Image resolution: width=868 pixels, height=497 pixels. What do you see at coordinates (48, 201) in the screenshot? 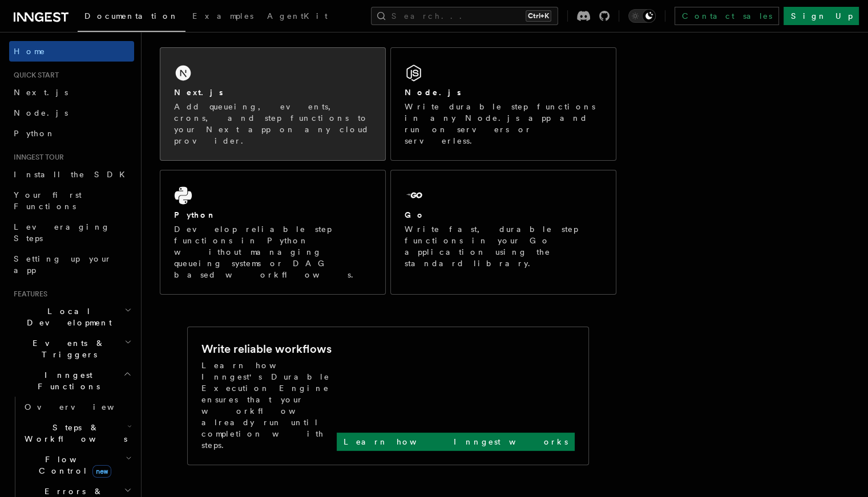
I see `span: Your first Functions` at bounding box center [48, 201].